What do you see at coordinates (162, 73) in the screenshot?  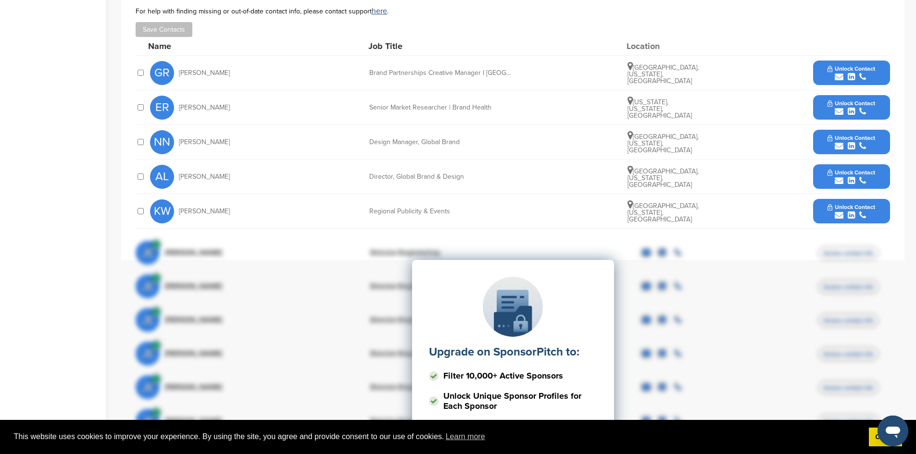 I see `span: GR` at bounding box center [162, 73].